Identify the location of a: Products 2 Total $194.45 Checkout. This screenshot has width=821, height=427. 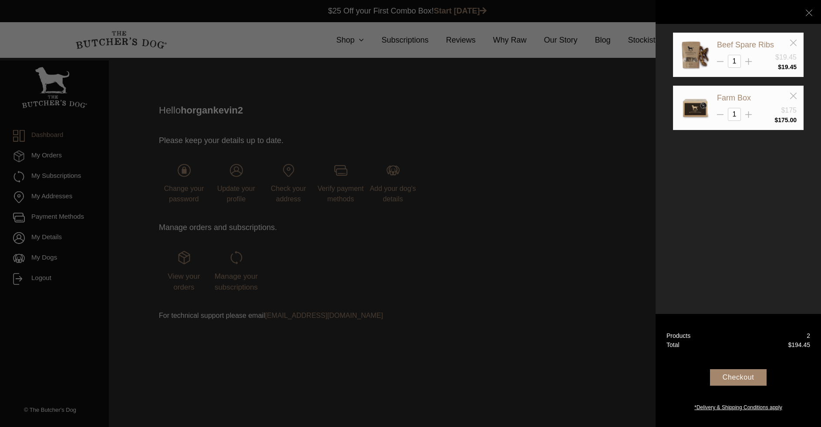
(738, 371).